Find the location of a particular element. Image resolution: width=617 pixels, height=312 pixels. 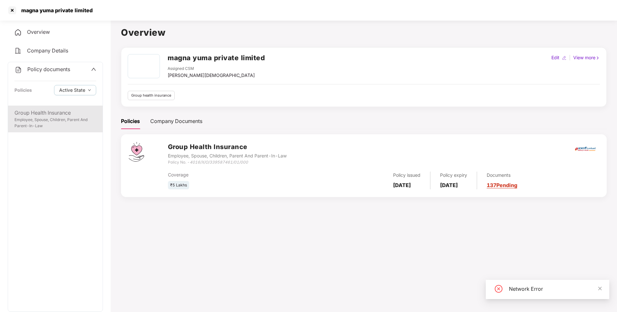

div: Group health insurance is located at coordinates (151, 95).